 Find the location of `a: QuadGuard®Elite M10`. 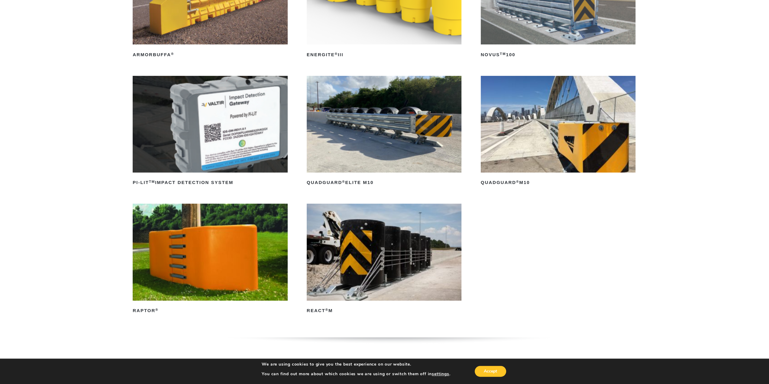

a: QuadGuard®Elite M10 is located at coordinates (384, 132).